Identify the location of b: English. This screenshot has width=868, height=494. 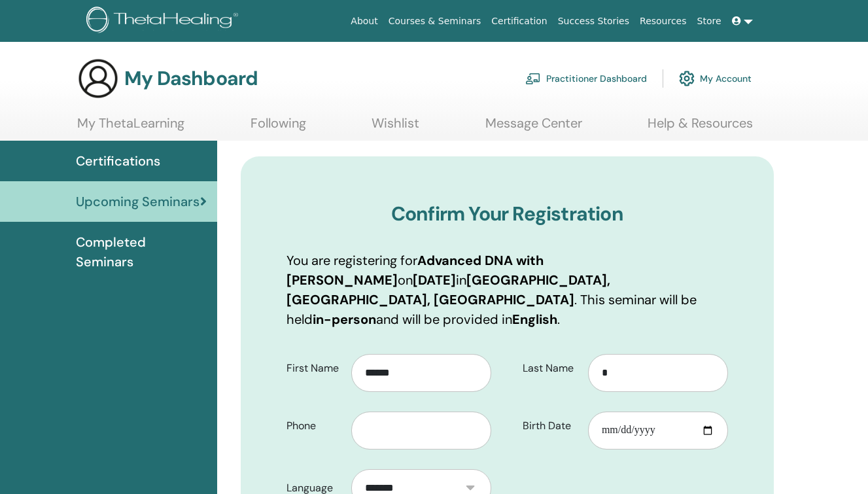
(534, 319).